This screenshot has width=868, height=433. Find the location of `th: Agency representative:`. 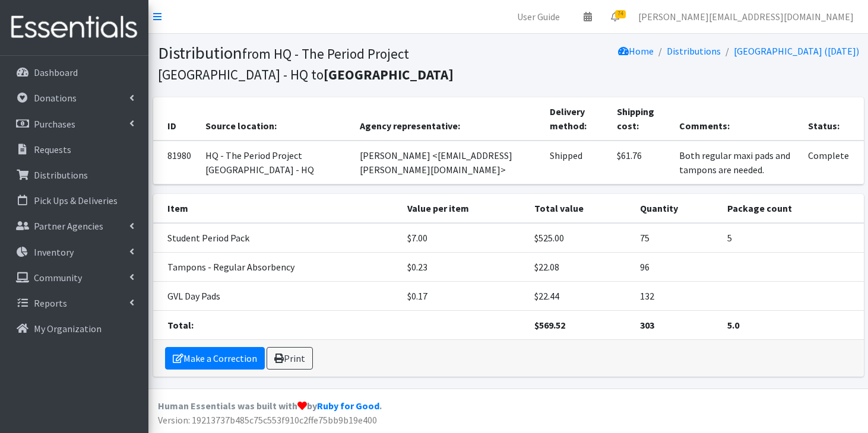

th: Agency representative: is located at coordinates (448, 119).